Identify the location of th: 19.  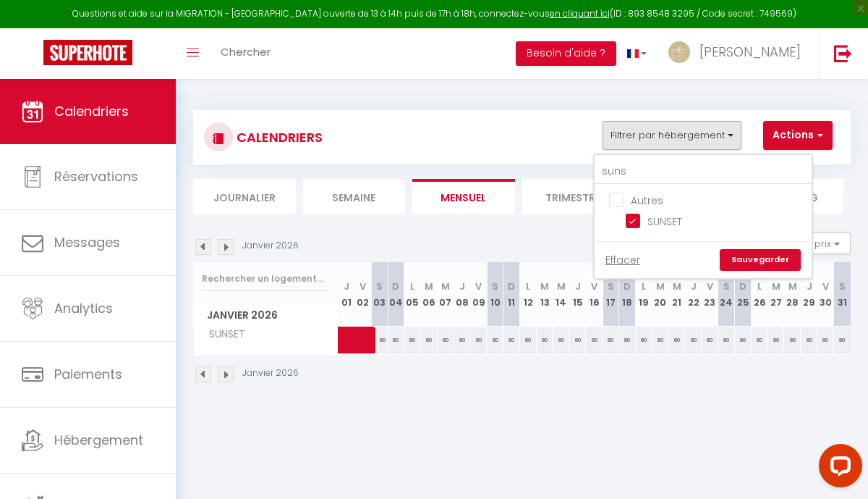
(644, 294).